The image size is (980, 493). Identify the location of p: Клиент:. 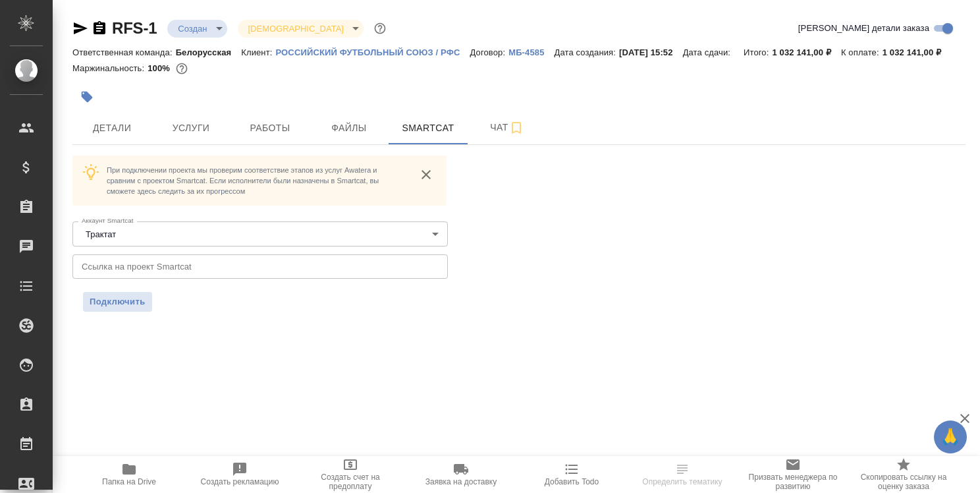
(258, 52).